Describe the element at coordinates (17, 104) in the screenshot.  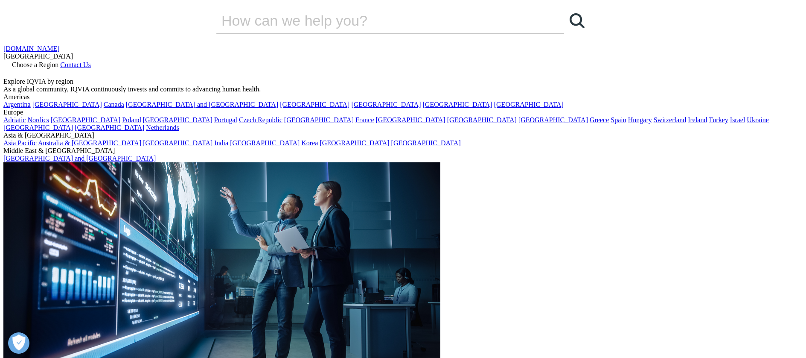
I see `a: Argentina` at that location.